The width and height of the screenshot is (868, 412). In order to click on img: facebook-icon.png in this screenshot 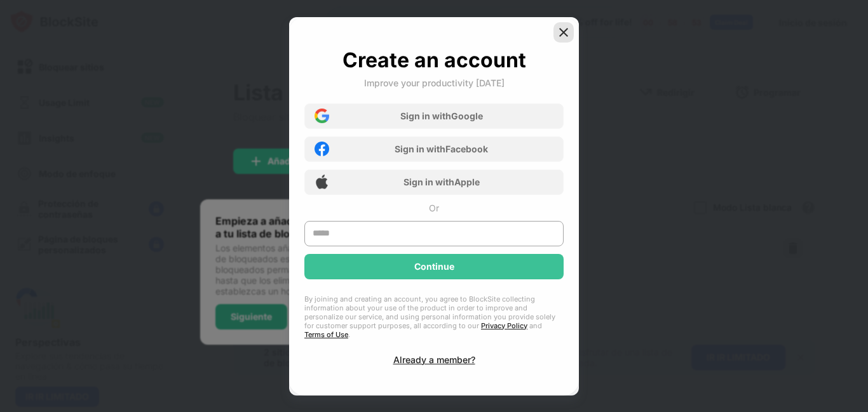, I will do `click(322, 149)`.